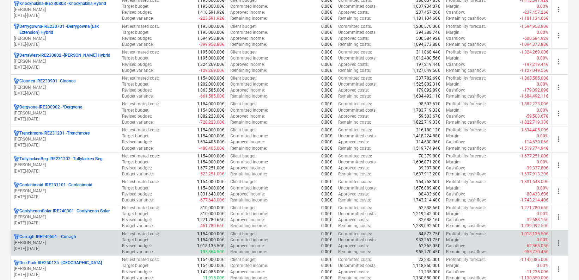  What do you see at coordinates (429, 182) in the screenshot?
I see `p: 154,758.60€` at bounding box center [429, 182].